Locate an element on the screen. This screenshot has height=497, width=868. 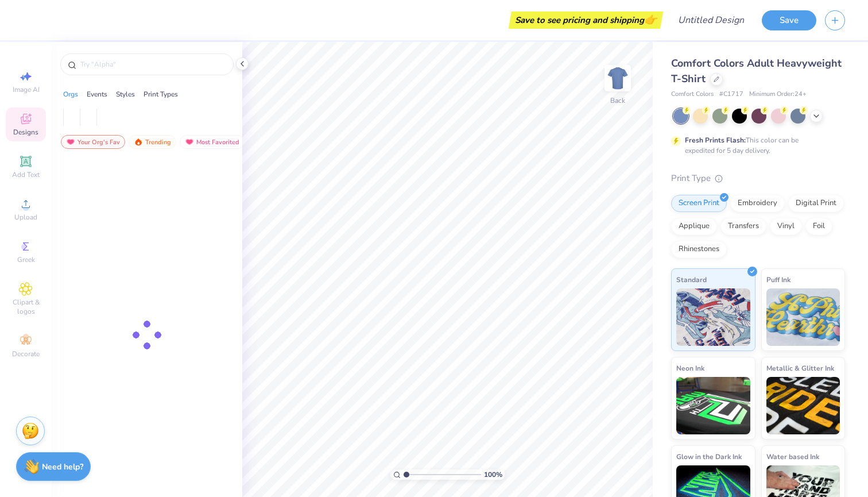
span: Glow in the Dark Ink is located at coordinates (709, 456).